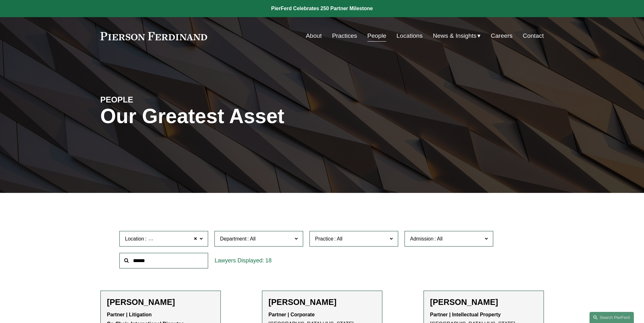 This screenshot has width=644, height=323. What do you see at coordinates (233, 238) in the screenshot?
I see `span: Department` at bounding box center [233, 238].